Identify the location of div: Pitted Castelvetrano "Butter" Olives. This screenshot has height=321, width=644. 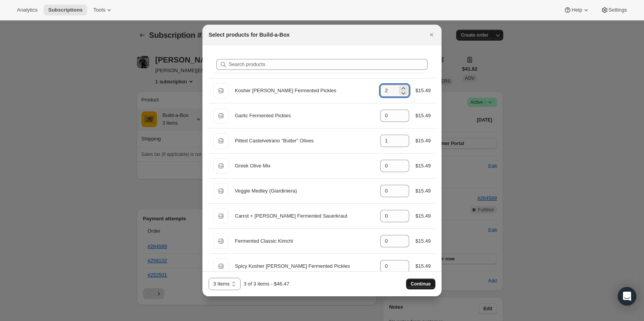
(304, 141).